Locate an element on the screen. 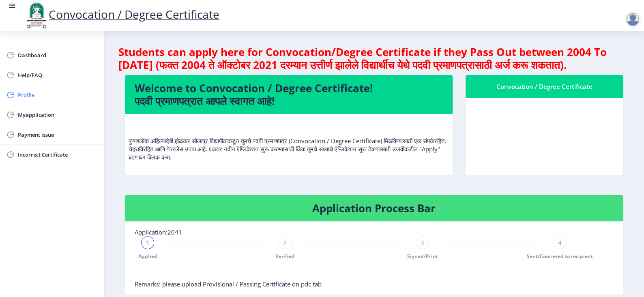  span: Help/FAQ is located at coordinates (57, 75).